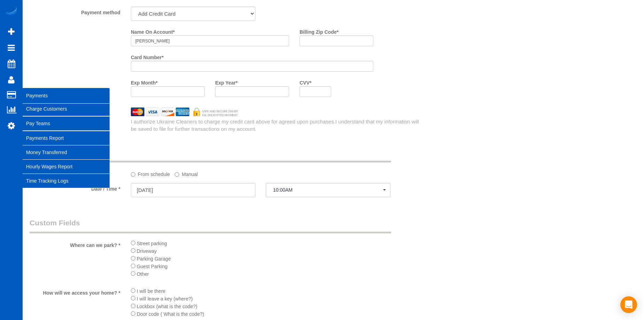 This screenshot has width=644, height=320. I want to click on label: Payment method, so click(74, 11).